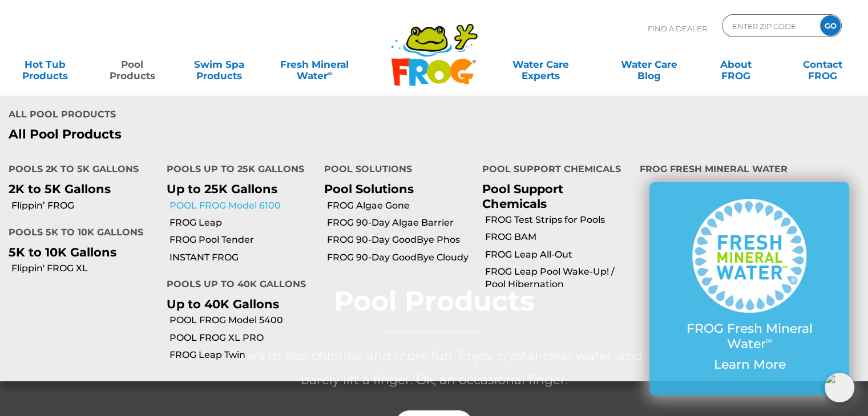  Describe the element at coordinates (552, 196) in the screenshot. I see `p: Pool Support Chemicals` at that location.